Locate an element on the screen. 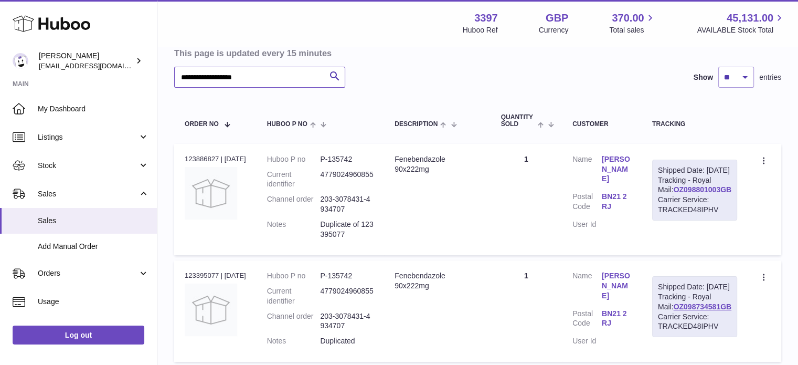 The height and width of the screenshot is (365, 798). p: Duplicated is located at coordinates (347, 341).